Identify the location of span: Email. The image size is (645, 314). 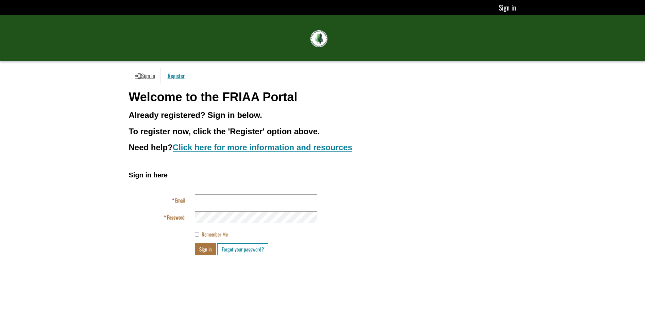
(180, 200).